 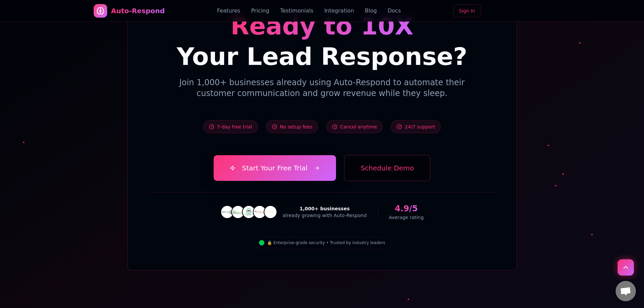 I want to click on span: Your Lead Response?, so click(x=322, y=56).